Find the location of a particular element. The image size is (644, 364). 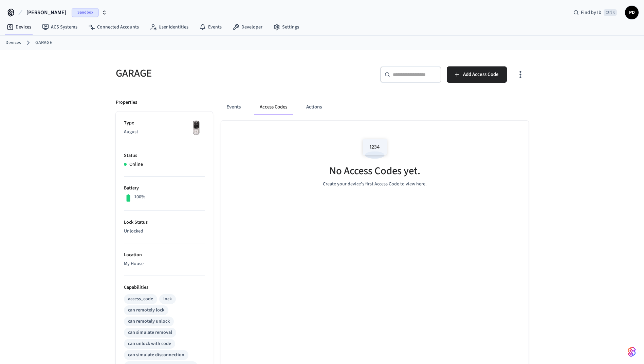

p: Lock Status is located at coordinates (165, 222).